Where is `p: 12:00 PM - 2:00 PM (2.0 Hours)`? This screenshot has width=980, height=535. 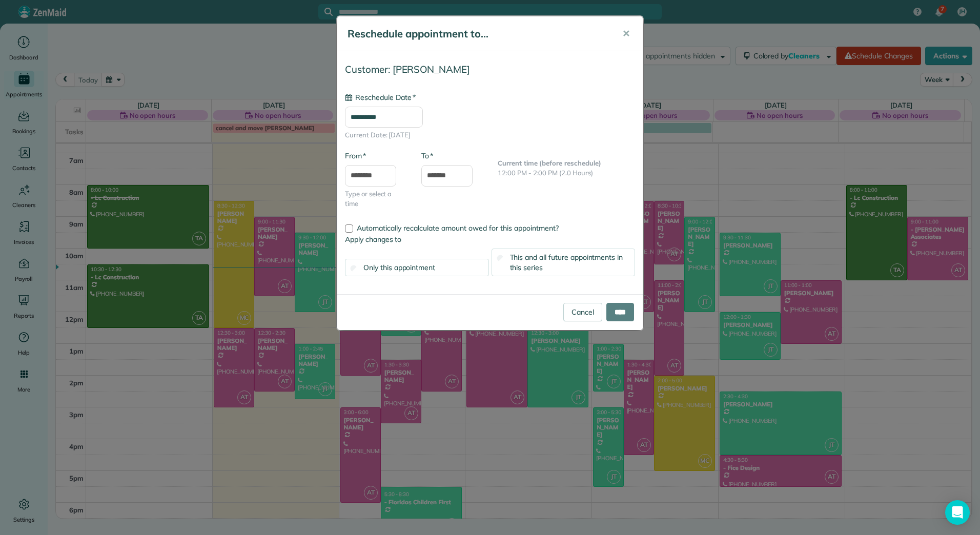
p: 12:00 PM - 2:00 PM (2.0 Hours) is located at coordinates (566, 173).